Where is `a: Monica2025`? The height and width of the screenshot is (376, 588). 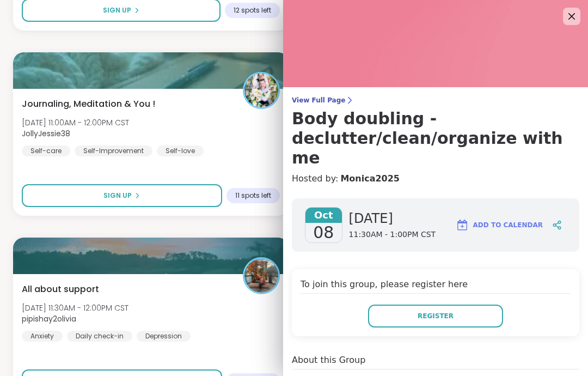 a: Monica2025 is located at coordinates (370, 179).